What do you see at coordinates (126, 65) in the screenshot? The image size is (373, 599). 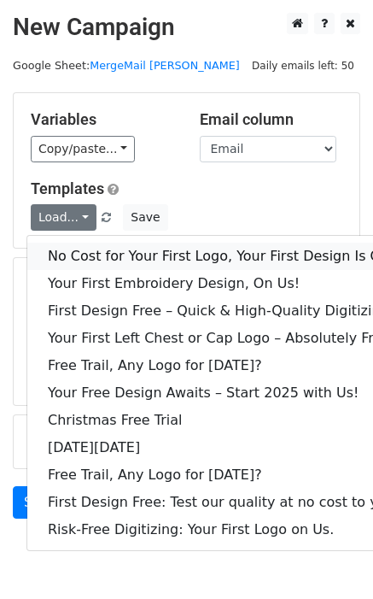 I see `small: Google Sheet:` at bounding box center [126, 65].